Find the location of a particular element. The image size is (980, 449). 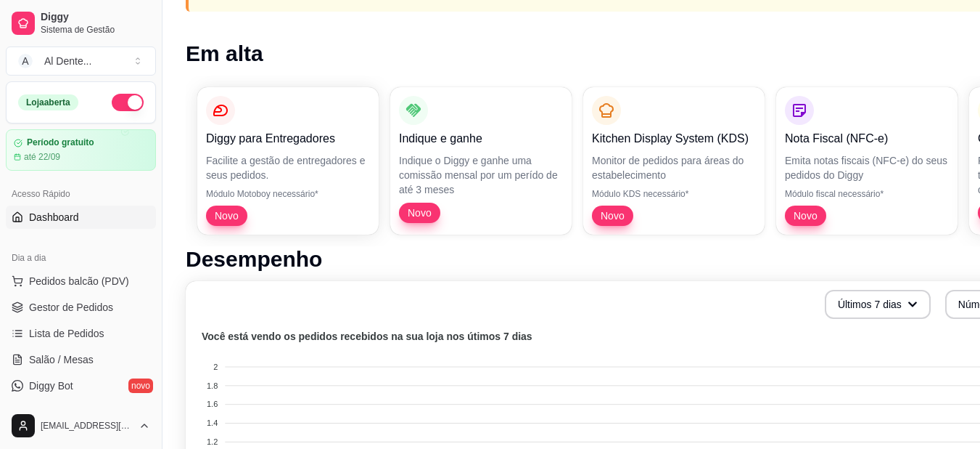

tspan: 1.8 is located at coordinates (212, 385).